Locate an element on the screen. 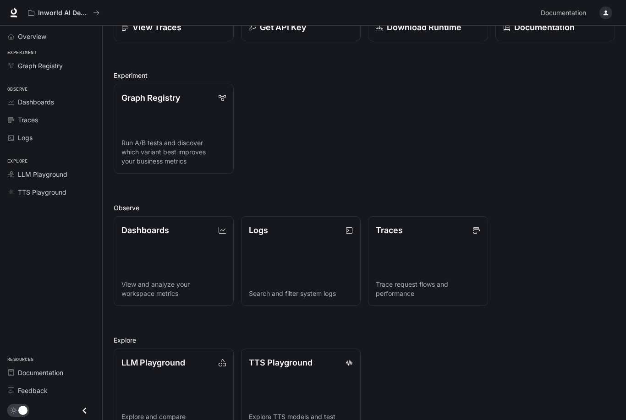 Image resolution: width=626 pixels, height=420 pixels. h2: Observe is located at coordinates (364, 208).